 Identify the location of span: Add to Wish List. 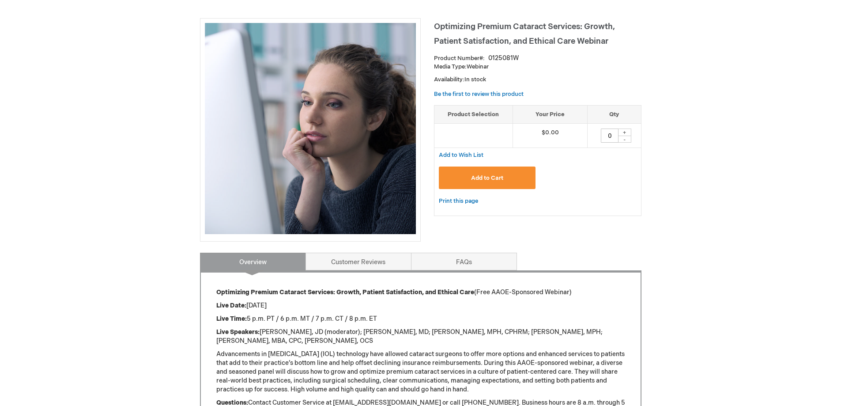
(461, 155).